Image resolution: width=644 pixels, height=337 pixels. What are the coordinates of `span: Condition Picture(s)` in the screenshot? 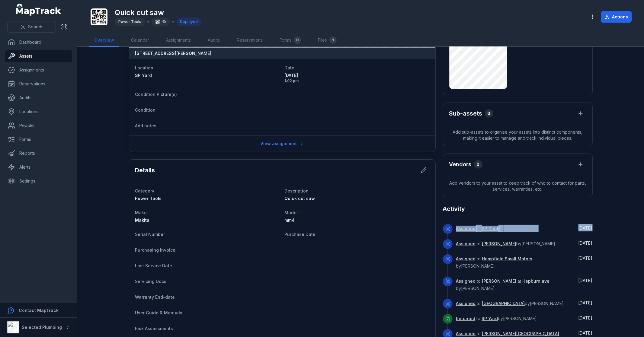 It's located at (156, 94).